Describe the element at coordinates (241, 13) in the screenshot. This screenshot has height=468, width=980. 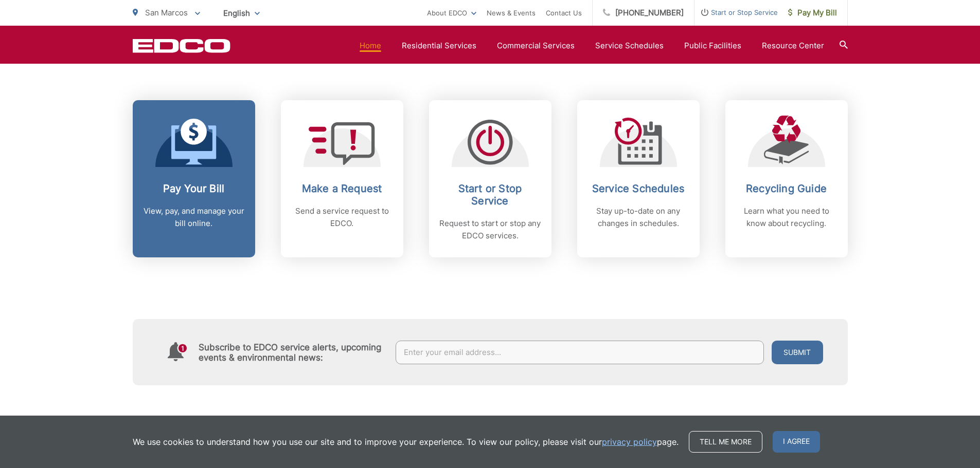
I see `span: English` at that location.